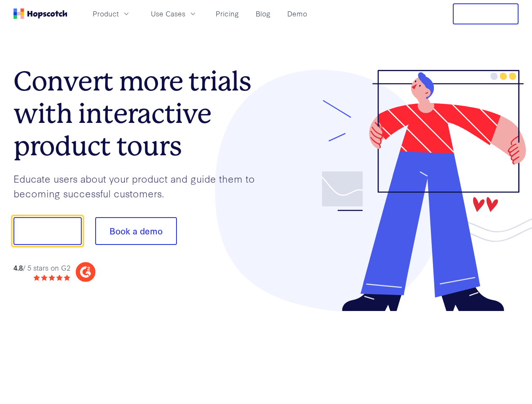 The height and width of the screenshot is (404, 532). I want to click on a: Blog, so click(263, 13).